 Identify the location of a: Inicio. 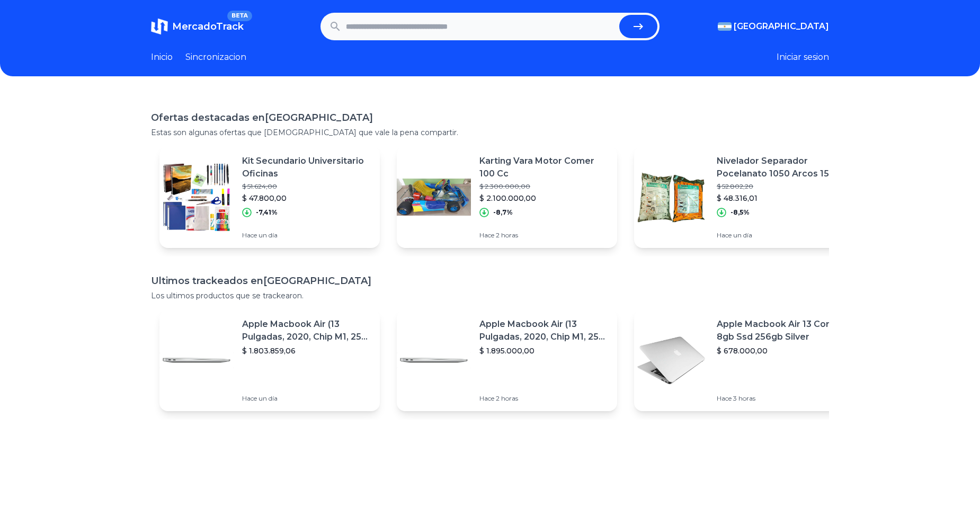
(161, 57).